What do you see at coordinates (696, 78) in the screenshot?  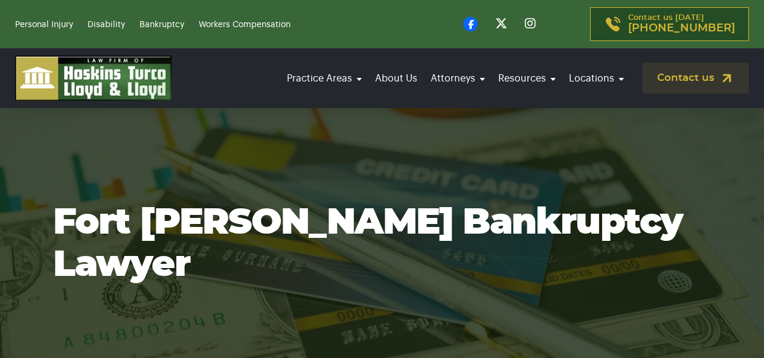 I see `a: Contact us` at bounding box center [696, 78].